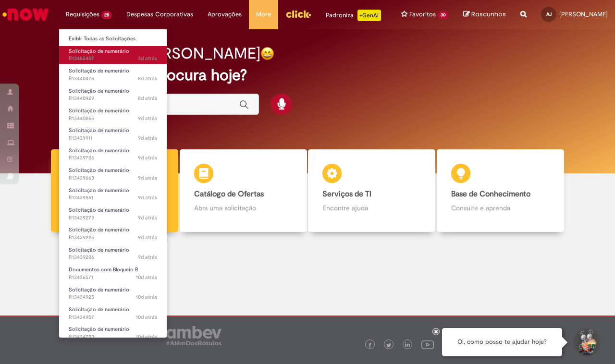  I want to click on a: Aberto R13439206 : Solicitação de numerário, so click(113, 254).